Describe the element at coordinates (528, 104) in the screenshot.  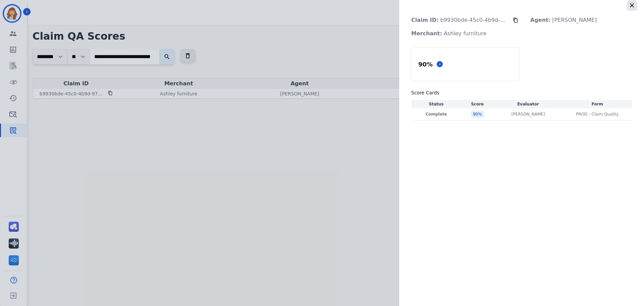
I see `th: Evaluator` at that location.